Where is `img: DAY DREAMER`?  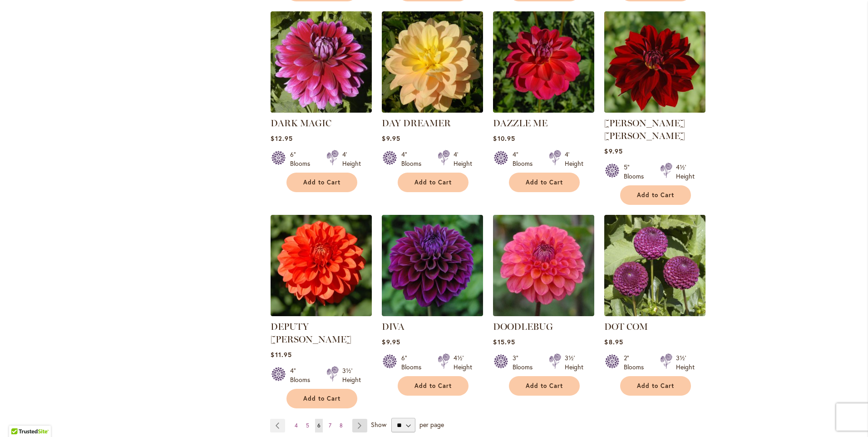
img: DAY DREAMER is located at coordinates (432, 61).